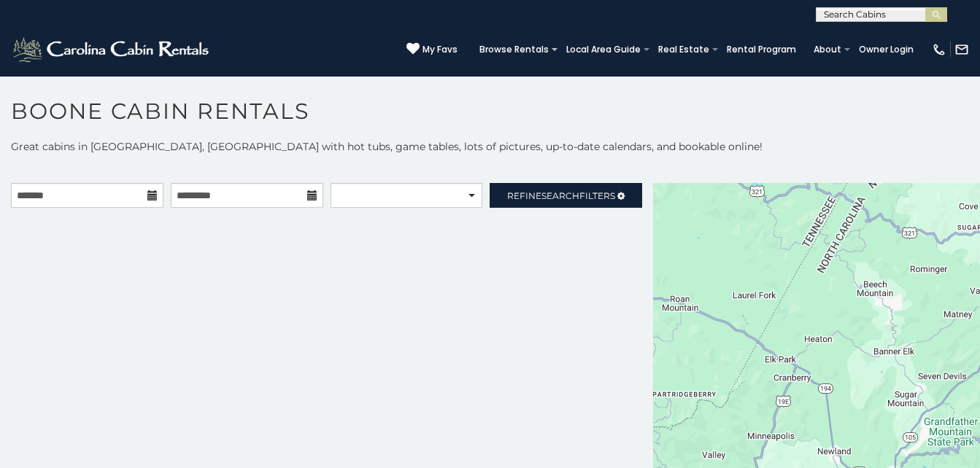 Image resolution: width=980 pixels, height=468 pixels. Describe the element at coordinates (440, 50) in the screenshot. I see `span: My Favs` at that location.